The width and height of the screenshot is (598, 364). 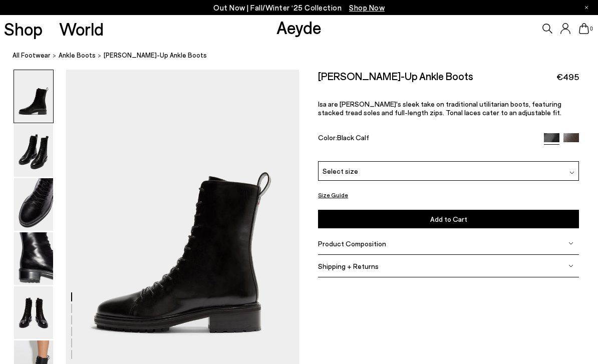 What do you see at coordinates (584, 29) in the screenshot?
I see `a: 0` at bounding box center [584, 29].